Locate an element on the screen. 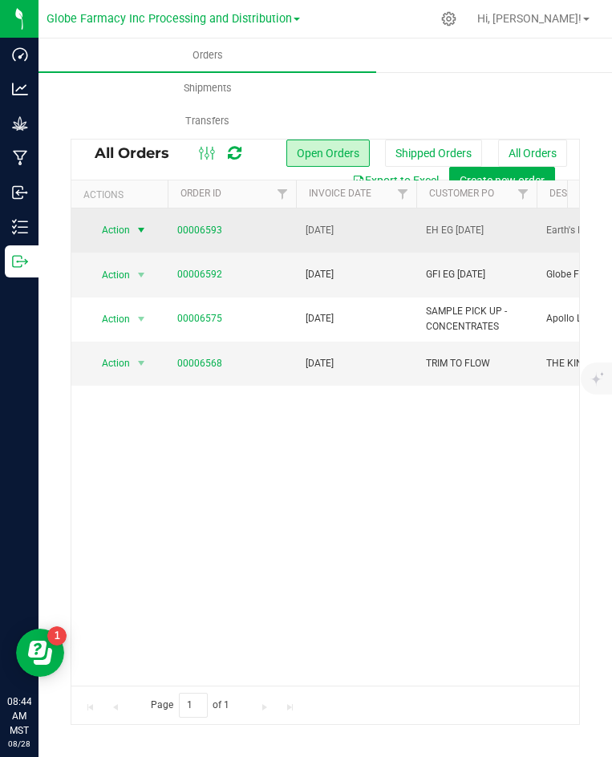  span: TRIM TO FLOW is located at coordinates (476, 363).